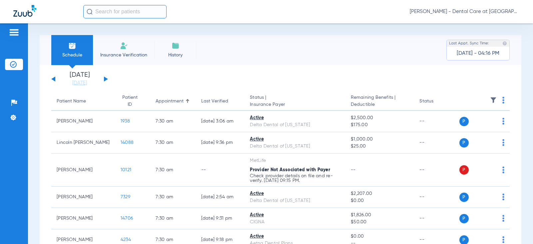 The width and height of the screenshot is (533, 244). I want to click on span: 14706, so click(127, 218).